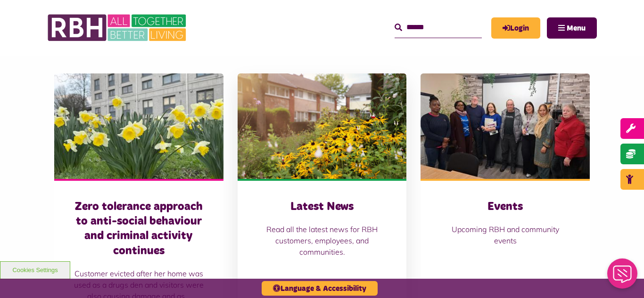  I want to click on div: Close Web Assistant, so click(21, 18).